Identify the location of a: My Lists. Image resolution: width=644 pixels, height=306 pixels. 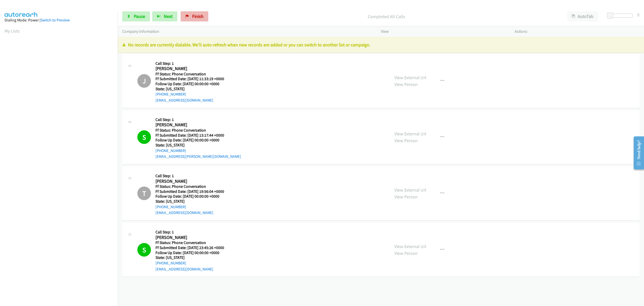
(12, 31).